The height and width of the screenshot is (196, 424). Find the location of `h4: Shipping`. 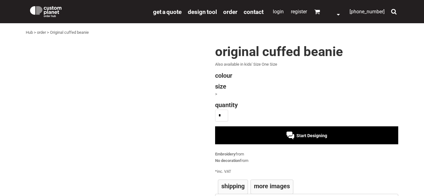

h4: Shipping is located at coordinates (233, 186).